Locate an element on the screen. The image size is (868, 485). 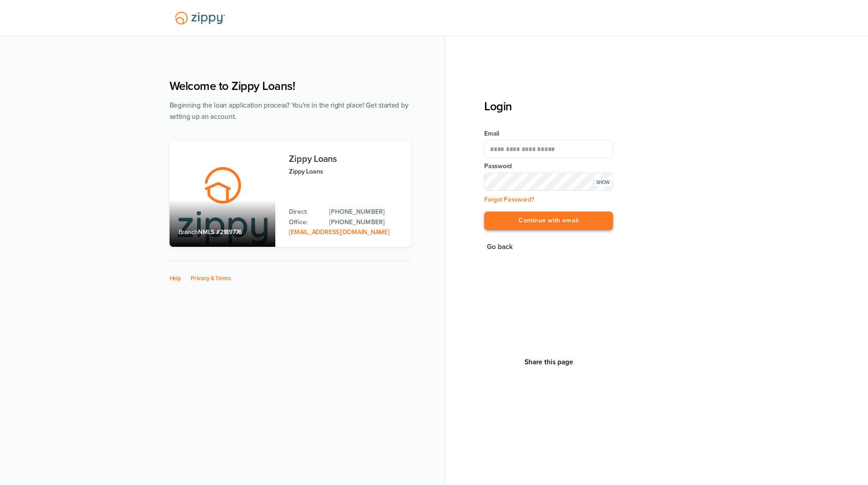
p: Zippy Loans is located at coordinates (345, 172).